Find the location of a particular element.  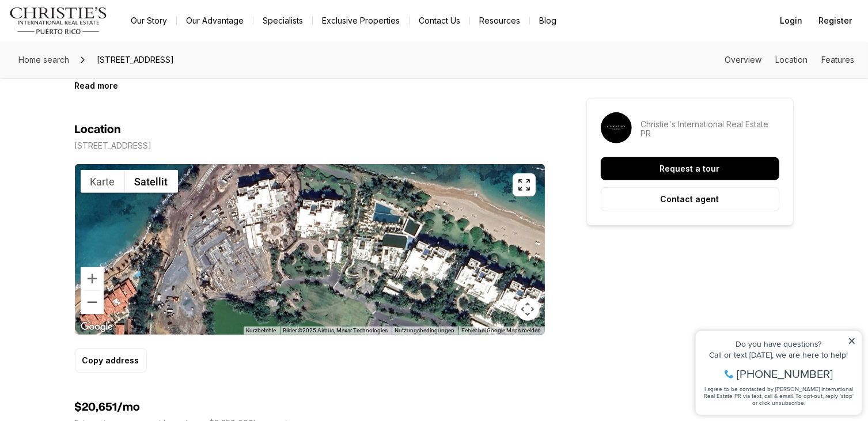

h4: $20,651/mo is located at coordinates (310, 407).